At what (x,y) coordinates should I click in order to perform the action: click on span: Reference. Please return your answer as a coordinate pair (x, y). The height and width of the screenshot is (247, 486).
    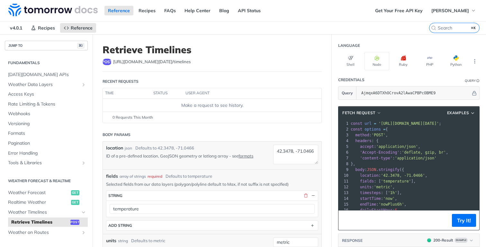
    Looking at the image, I should click on (82, 28).